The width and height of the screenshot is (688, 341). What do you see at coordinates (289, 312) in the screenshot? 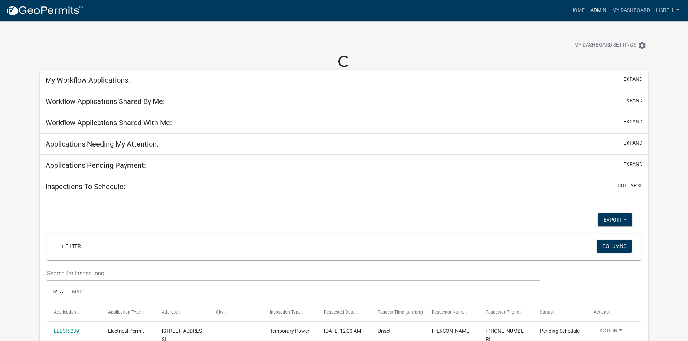
I see `datatable-header-cell: Inspection Type` at bounding box center [289, 312].